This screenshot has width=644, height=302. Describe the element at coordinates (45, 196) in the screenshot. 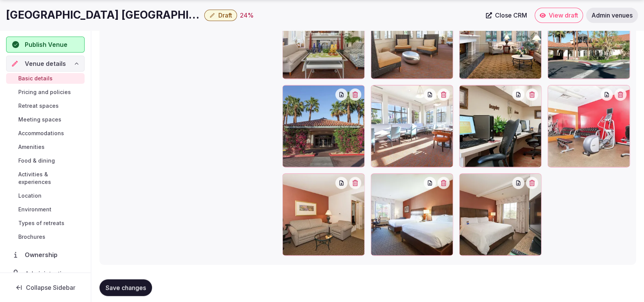

I see `a: Location` at that location.